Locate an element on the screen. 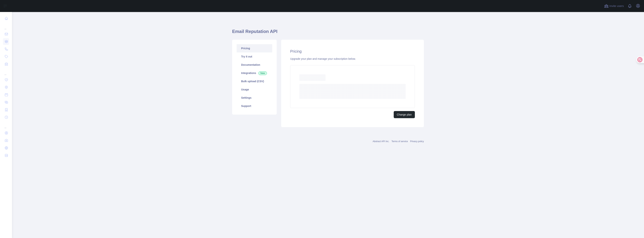 The width and height of the screenshot is (644, 238). h1: Email Reputation API is located at coordinates (328, 33).